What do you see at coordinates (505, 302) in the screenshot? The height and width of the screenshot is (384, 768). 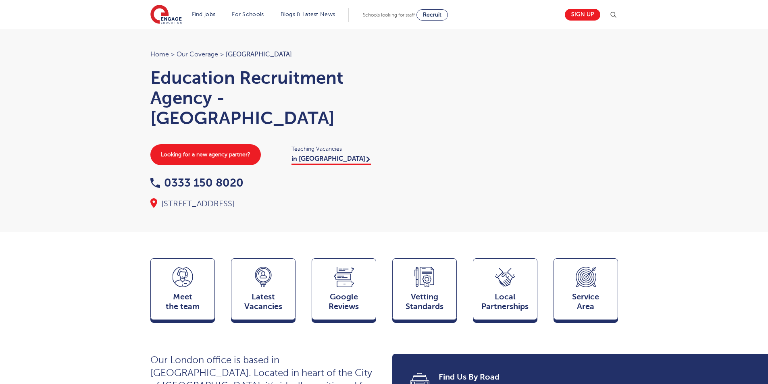 I see `span: Local Partnerships` at bounding box center [505, 302].